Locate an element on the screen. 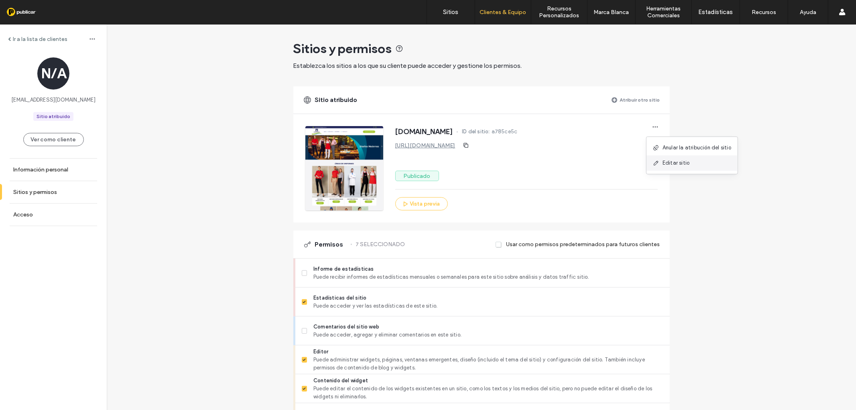  span: Editor is located at coordinates (488, 352).